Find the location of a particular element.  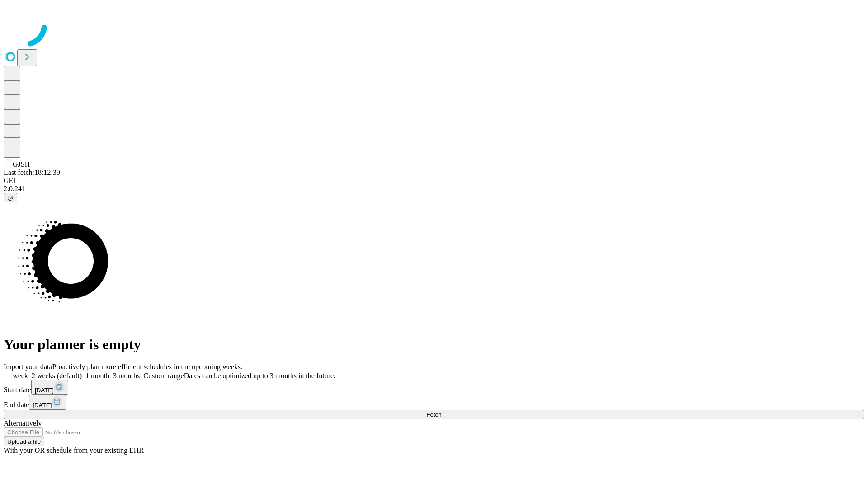

span: Alternatively is located at coordinates (23, 423).